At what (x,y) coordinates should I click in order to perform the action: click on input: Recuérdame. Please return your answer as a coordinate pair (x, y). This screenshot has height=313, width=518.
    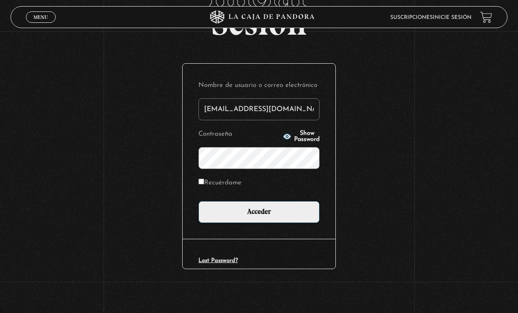
    Looking at the image, I should click on (201, 181).